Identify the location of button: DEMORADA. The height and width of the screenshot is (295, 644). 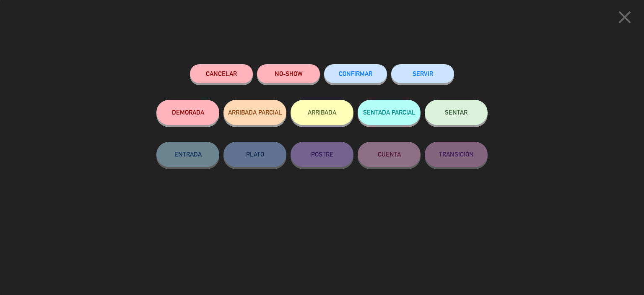
(188, 112).